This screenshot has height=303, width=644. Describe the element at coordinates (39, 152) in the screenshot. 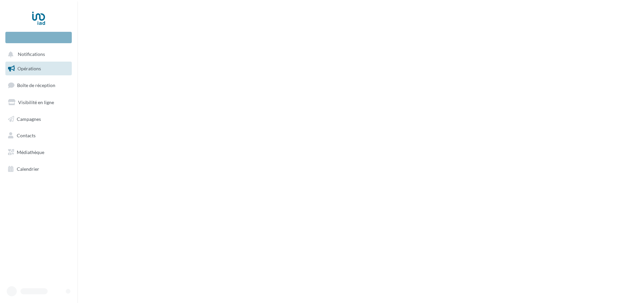

I see `a: Médiathèque` at that location.